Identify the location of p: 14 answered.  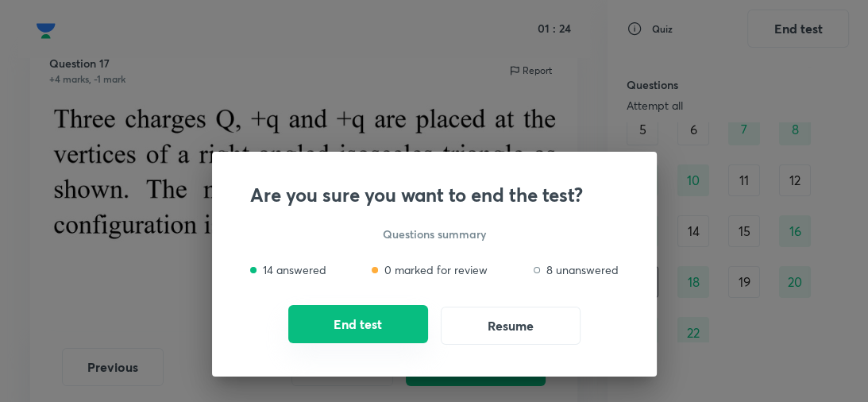
(295, 270).